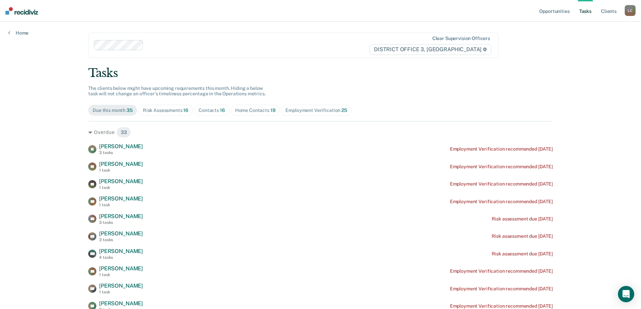  What do you see at coordinates (18, 33) in the screenshot?
I see `a: Home` at bounding box center [18, 33].